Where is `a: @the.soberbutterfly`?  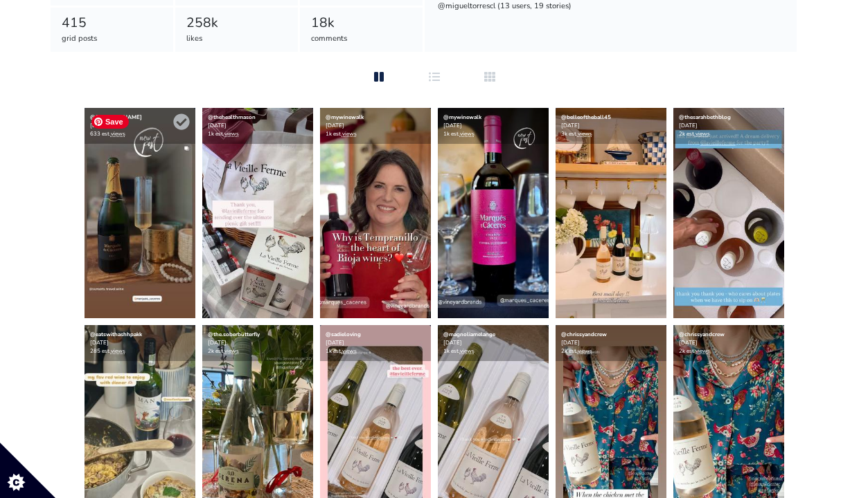 a: @the.soberbutterfly is located at coordinates (234, 335).